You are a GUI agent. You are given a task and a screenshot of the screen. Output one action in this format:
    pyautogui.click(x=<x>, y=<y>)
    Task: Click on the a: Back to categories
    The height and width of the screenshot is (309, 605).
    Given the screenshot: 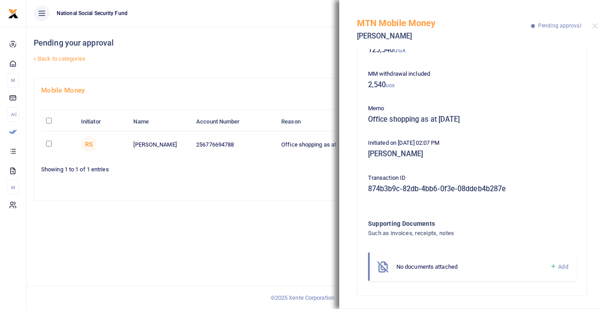 What is the action you would take?
    pyautogui.click(x=219, y=59)
    